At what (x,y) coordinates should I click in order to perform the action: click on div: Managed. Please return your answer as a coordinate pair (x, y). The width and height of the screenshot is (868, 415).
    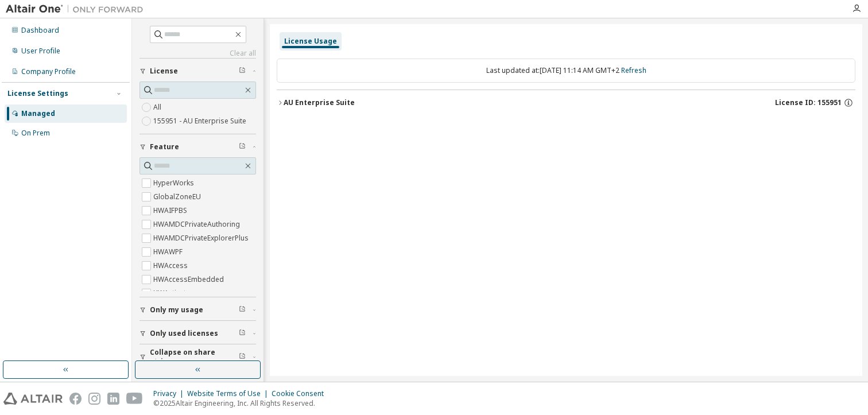
    Looking at the image, I should click on (38, 114).